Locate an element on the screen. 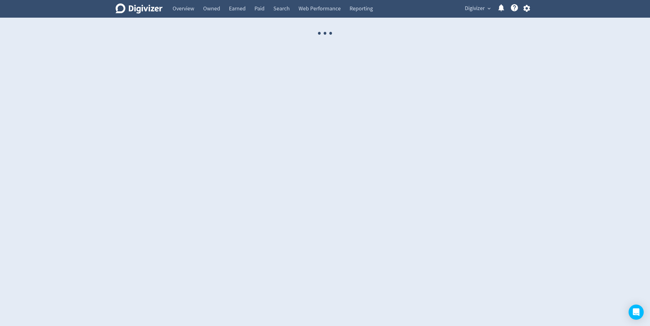  button: Digivizer is located at coordinates (477, 9).